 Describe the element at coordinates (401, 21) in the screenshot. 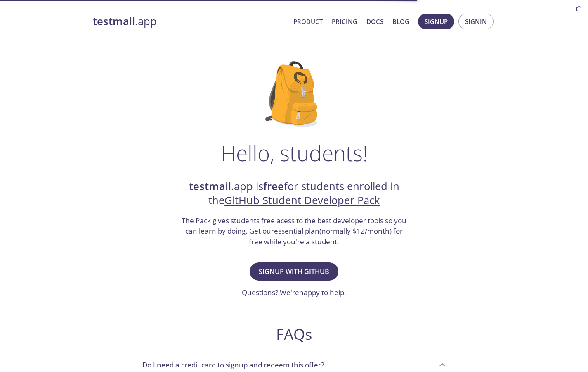

I see `a: Blog` at that location.